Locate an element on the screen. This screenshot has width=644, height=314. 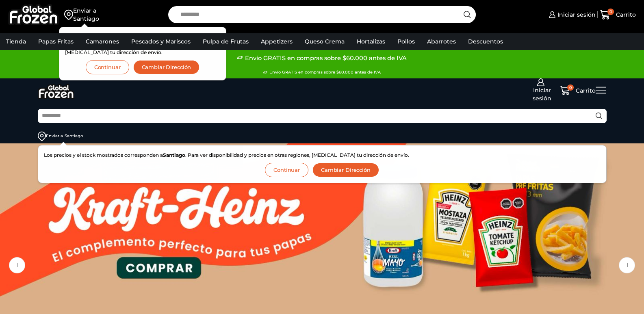
a: Appetizers is located at coordinates (276, 41).